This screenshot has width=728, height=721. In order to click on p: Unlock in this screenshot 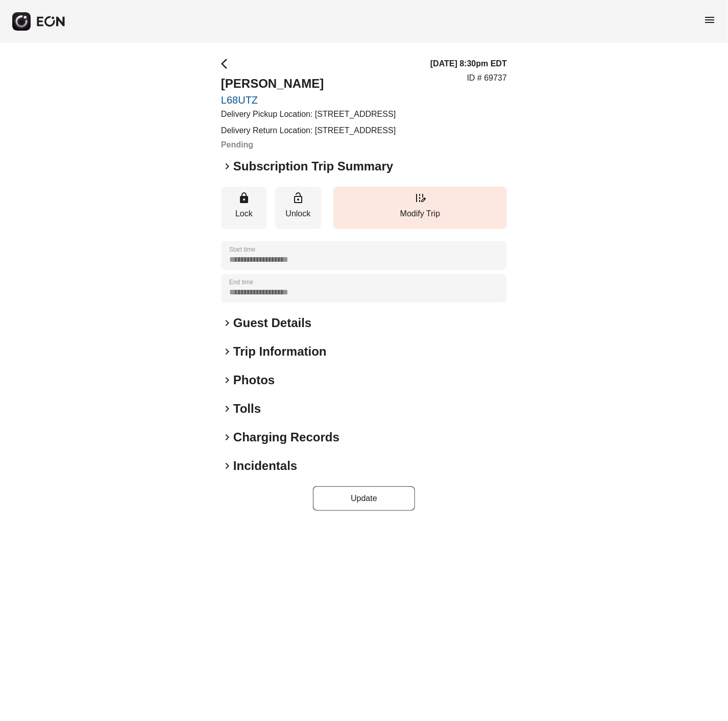, I will do `click(299, 214)`.